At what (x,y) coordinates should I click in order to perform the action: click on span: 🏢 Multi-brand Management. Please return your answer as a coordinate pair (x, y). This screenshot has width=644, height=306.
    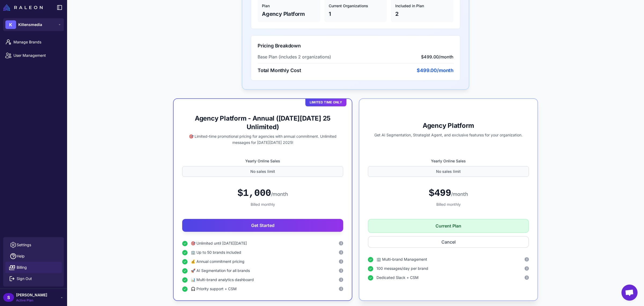
    Looking at the image, I should click on (402, 260).